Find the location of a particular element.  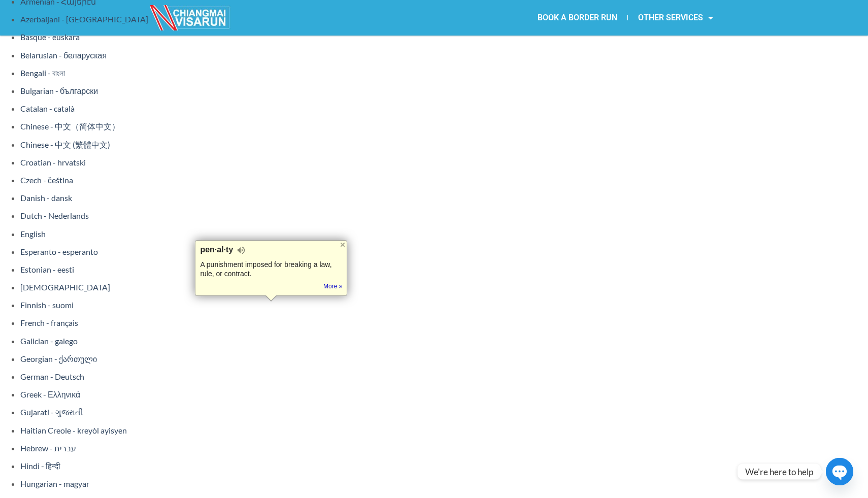

a: Bulgarian - български is located at coordinates (59, 90).